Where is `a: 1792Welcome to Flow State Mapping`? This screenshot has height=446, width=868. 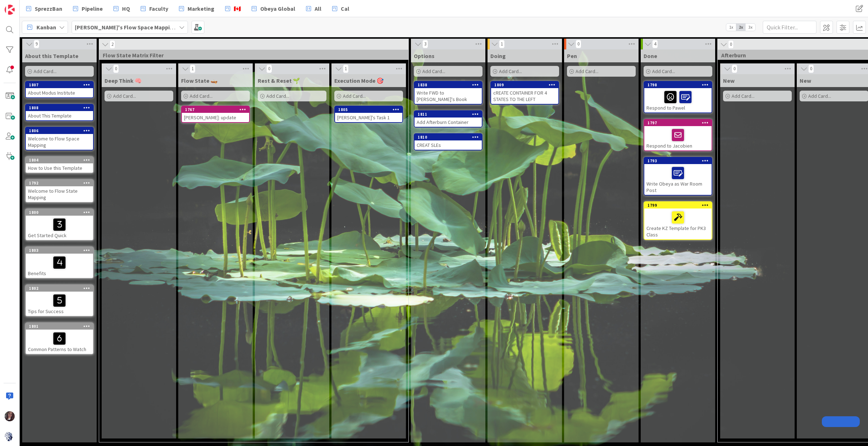 a: 1792Welcome to Flow State Mapping is located at coordinates (60, 191).